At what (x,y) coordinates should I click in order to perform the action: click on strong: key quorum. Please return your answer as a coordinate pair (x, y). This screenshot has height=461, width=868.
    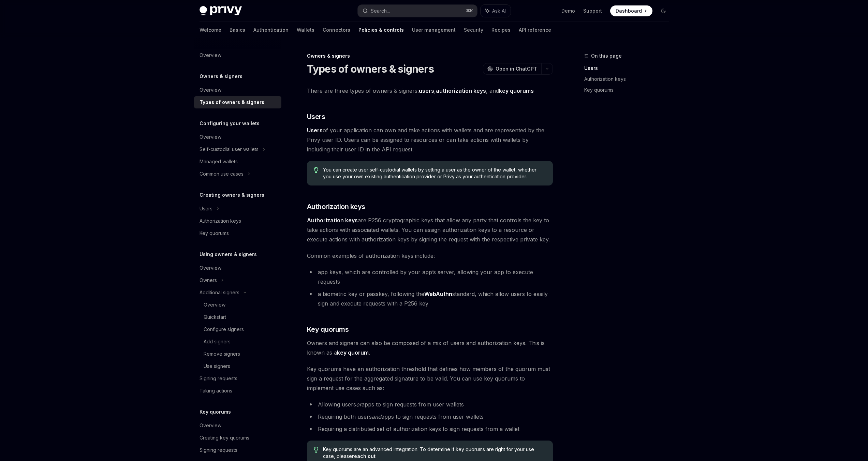
    Looking at the image, I should click on (353, 353).